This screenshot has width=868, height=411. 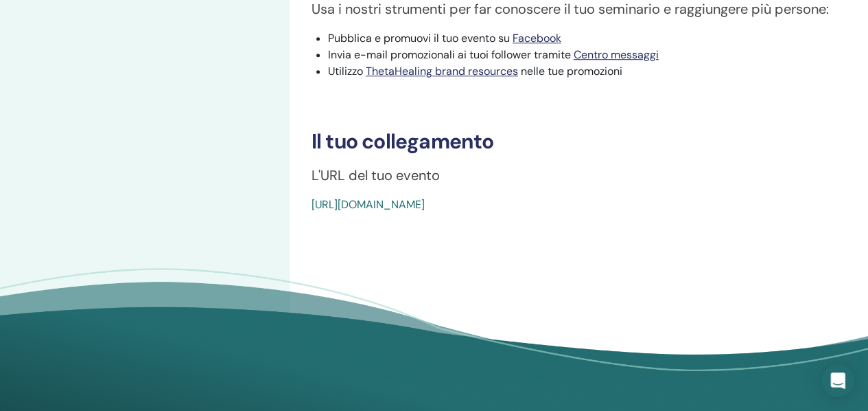 I want to click on p: L'URL del tuo evento, so click(x=578, y=175).